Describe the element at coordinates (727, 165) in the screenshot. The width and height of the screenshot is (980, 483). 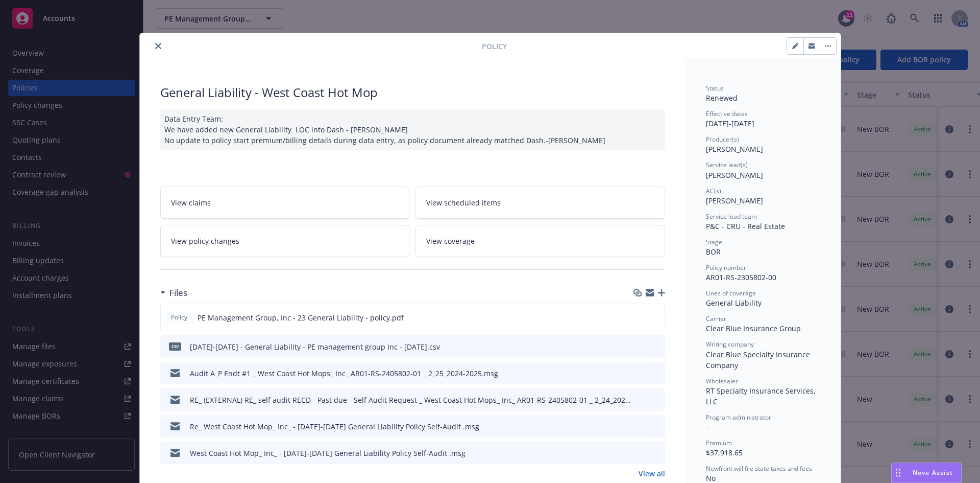
I see `span: Service lead(s)` at that location.